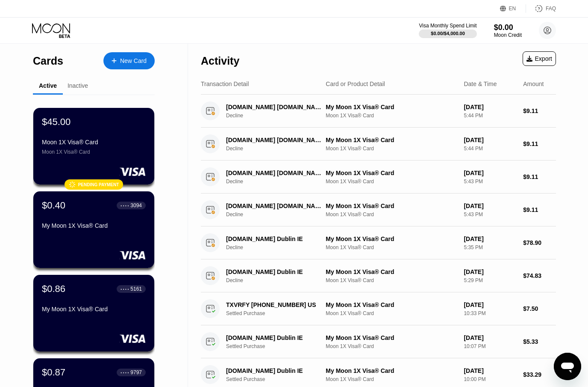 The height and width of the screenshot is (387, 588). Describe the element at coordinates (220, 61) in the screenshot. I see `div: Activity` at that location.